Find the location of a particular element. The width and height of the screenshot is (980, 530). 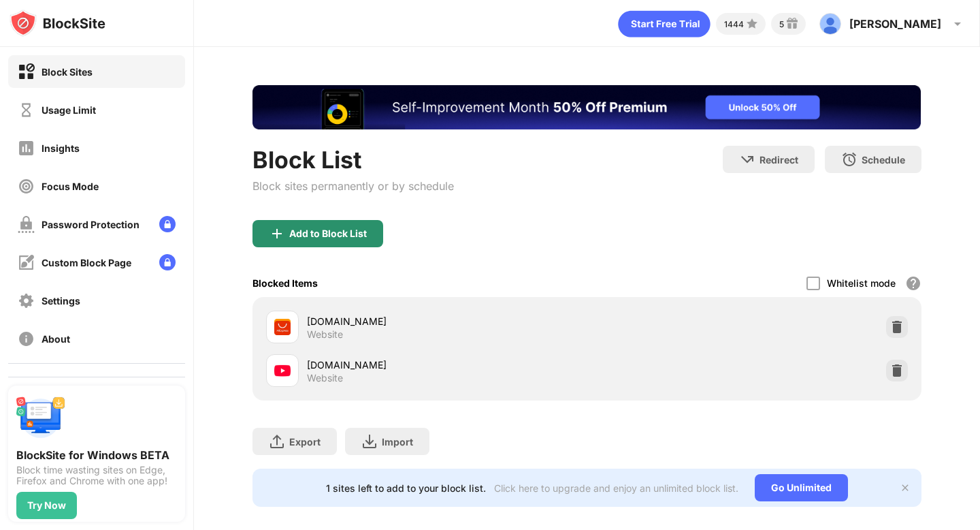

div: About is located at coordinates (56, 338).